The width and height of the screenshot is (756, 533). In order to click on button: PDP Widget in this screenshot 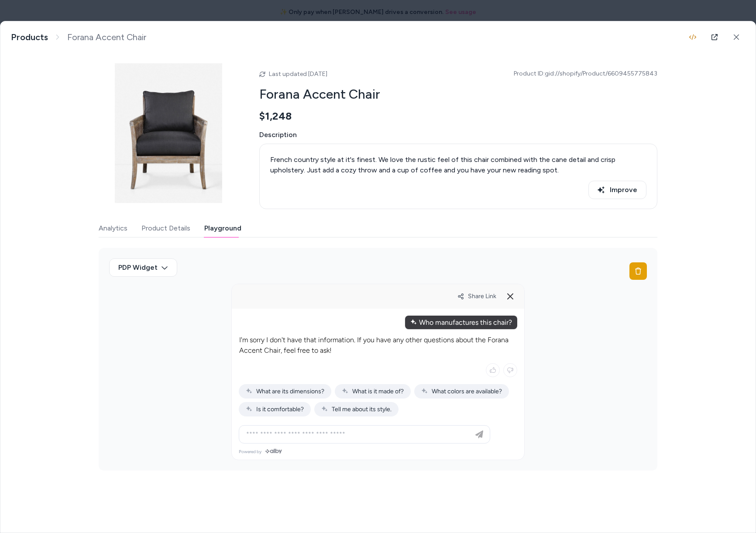, I will do `click(143, 267)`.